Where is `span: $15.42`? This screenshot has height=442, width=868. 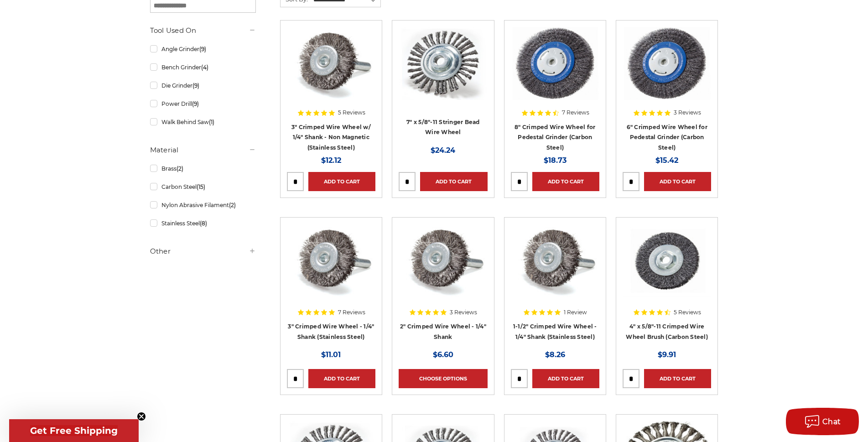
span: $15.42 is located at coordinates (667, 160).